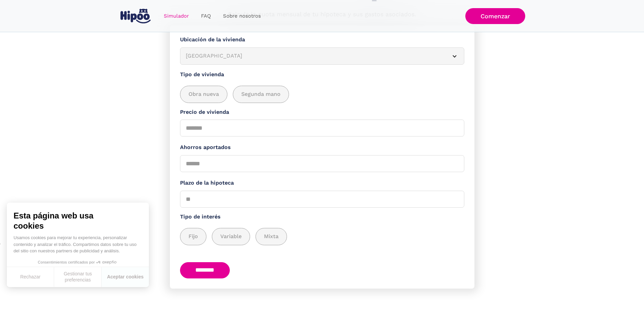 The width and height of the screenshot is (644, 314). What do you see at coordinates (176, 16) in the screenshot?
I see `a: Simulador` at bounding box center [176, 16].